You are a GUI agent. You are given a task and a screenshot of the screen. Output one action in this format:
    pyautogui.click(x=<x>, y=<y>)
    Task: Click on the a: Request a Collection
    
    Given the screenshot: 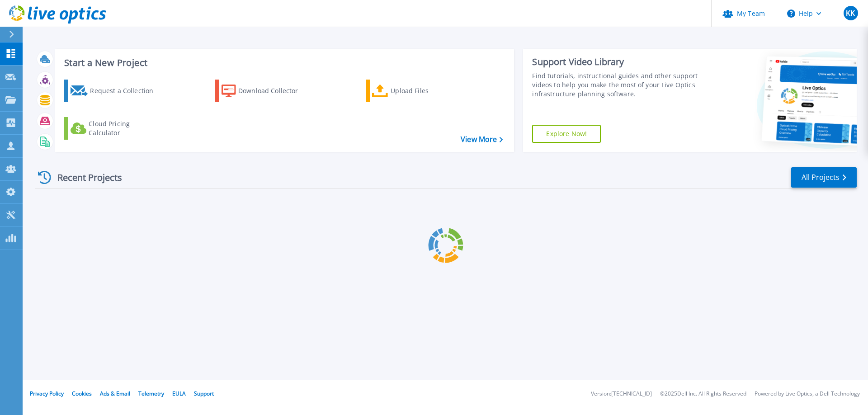 What is the action you would take?
    pyautogui.click(x=115, y=91)
    